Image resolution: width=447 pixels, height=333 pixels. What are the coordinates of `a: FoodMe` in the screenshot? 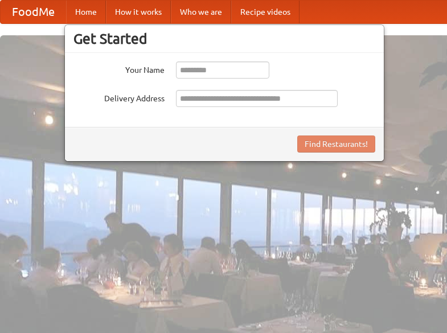 It's located at (33, 12).